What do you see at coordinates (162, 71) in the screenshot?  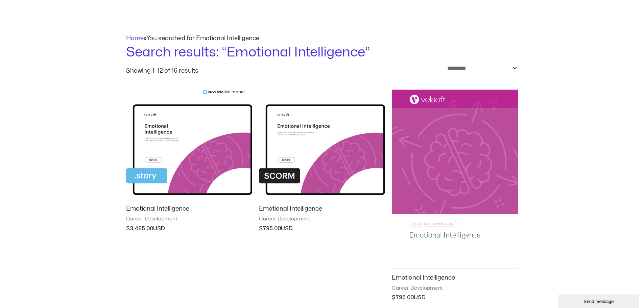 I see `p: Showing 1–12 of 16 results` at bounding box center [162, 71].